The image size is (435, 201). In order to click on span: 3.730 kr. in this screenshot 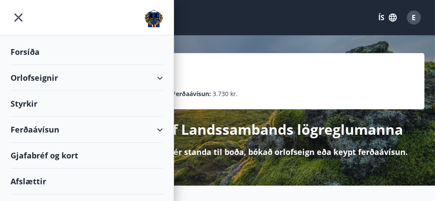, I will do `click(225, 94)`.